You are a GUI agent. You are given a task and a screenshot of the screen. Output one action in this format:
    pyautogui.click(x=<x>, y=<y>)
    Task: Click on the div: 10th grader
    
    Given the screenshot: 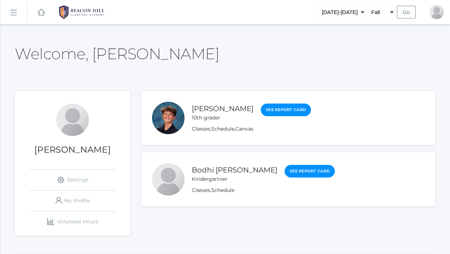 What is the action you would take?
    pyautogui.click(x=222, y=118)
    